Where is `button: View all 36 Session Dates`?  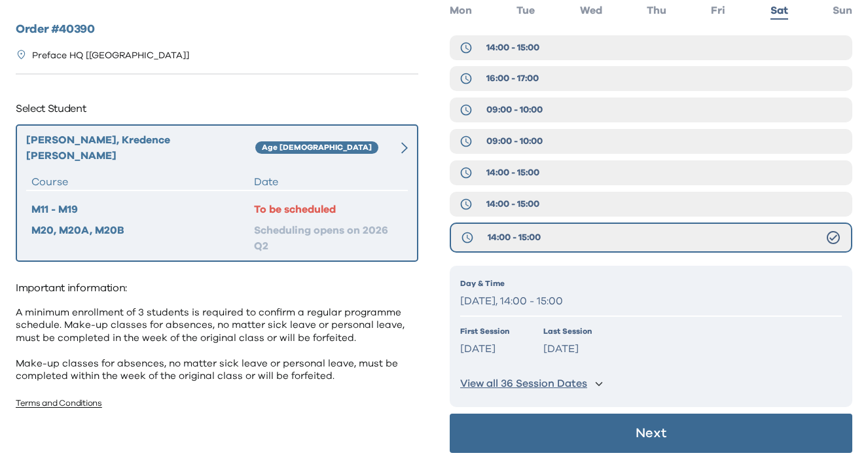 button: View all 36 Session Dates is located at coordinates (650, 383).